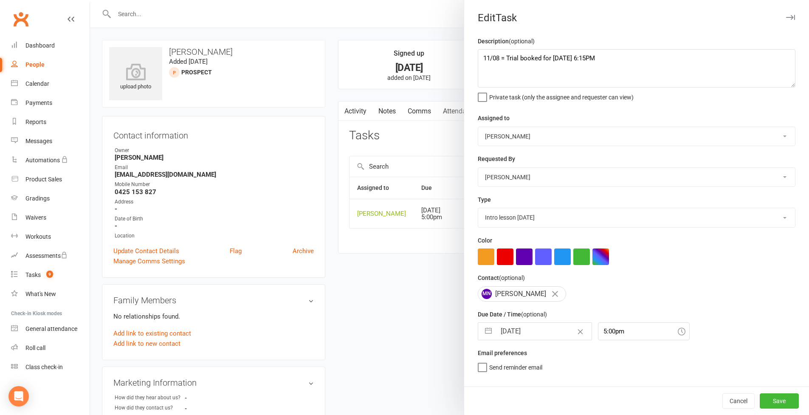 The width and height of the screenshot is (809, 415). I want to click on div: Product Sales, so click(44, 179).